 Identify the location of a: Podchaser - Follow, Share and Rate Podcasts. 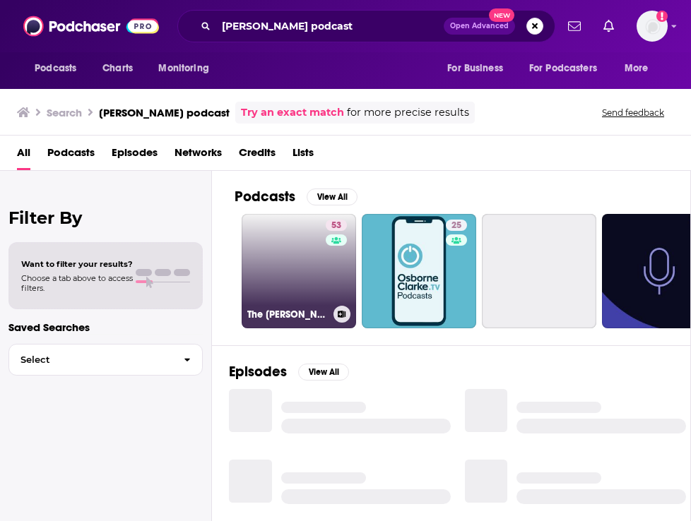
(91, 26).